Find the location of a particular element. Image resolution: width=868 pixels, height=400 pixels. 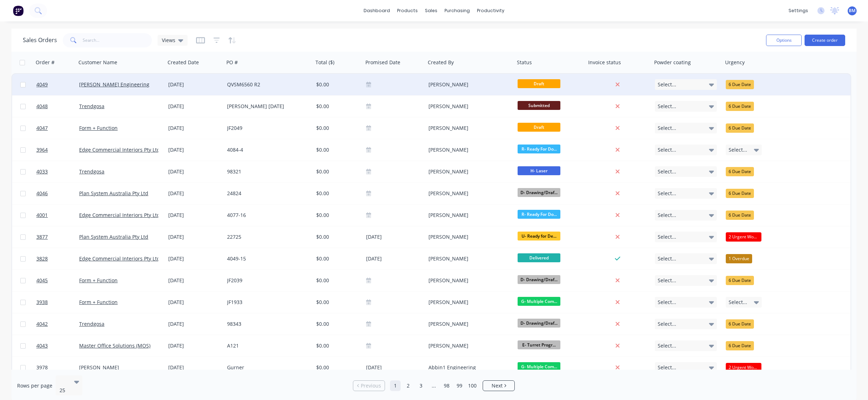

span: 4046 is located at coordinates (42, 193).